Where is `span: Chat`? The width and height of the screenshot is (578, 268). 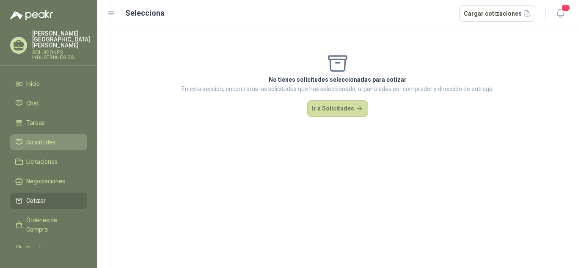 span: Chat is located at coordinates (33, 103).